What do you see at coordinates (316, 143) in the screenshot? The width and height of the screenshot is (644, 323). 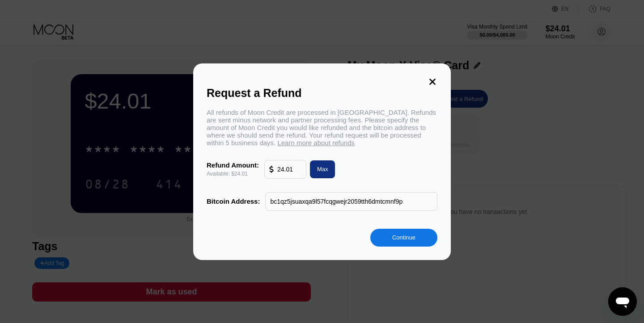 I see `div: Learn more about refunds` at bounding box center [316, 143].